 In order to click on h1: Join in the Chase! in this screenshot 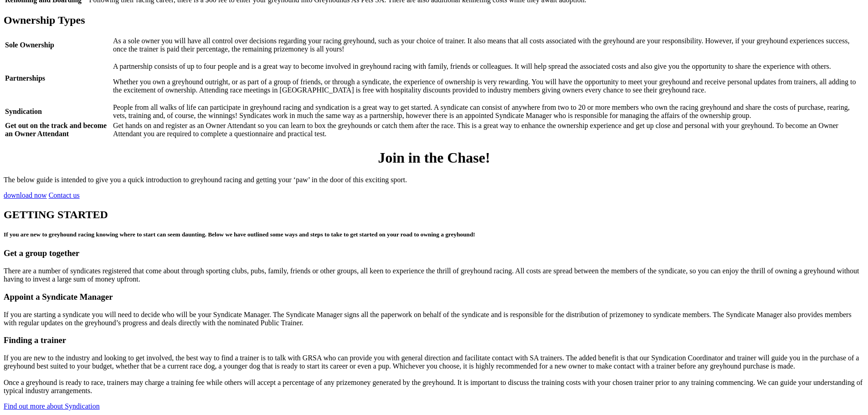, I will do `click(434, 158)`.